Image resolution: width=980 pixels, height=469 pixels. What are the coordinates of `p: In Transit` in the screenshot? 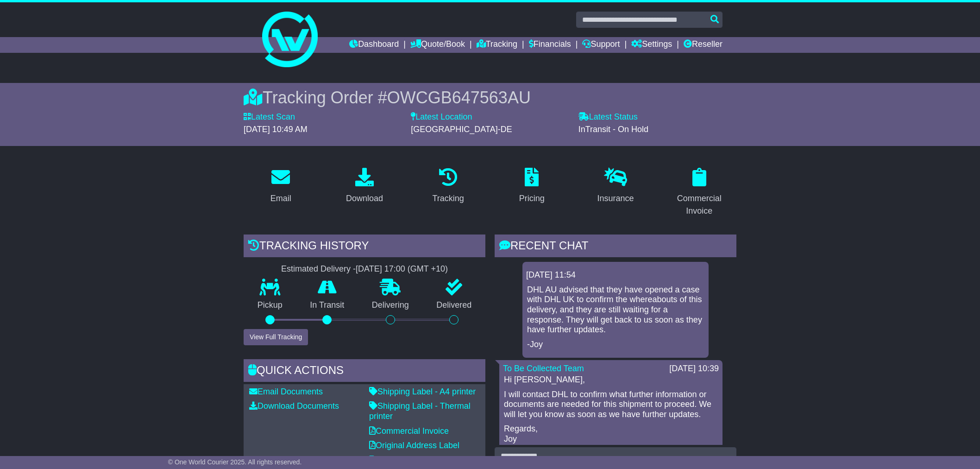 It's located at (327, 306).